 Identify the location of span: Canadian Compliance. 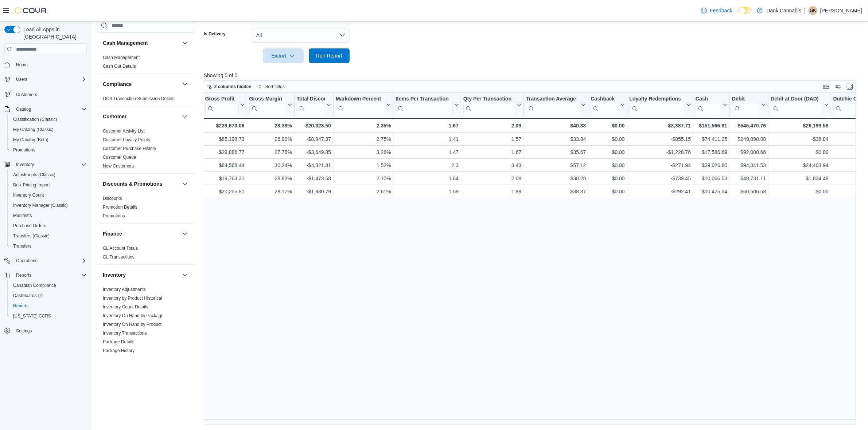
(35, 285).